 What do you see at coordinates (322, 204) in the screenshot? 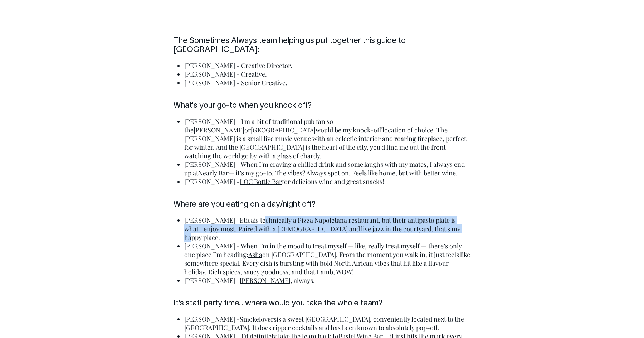
I see `h6: Where are you eating on a day/night off?` at bounding box center [322, 204].